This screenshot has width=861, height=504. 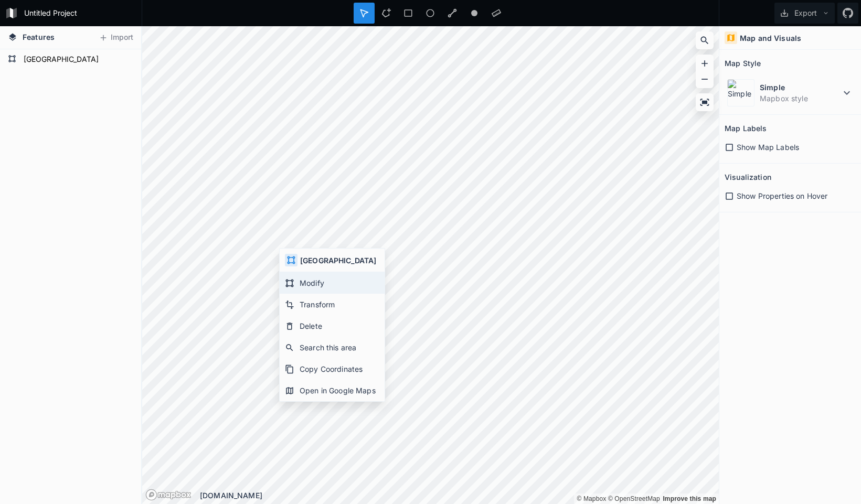 I want to click on div: Search this area, so click(x=332, y=347).